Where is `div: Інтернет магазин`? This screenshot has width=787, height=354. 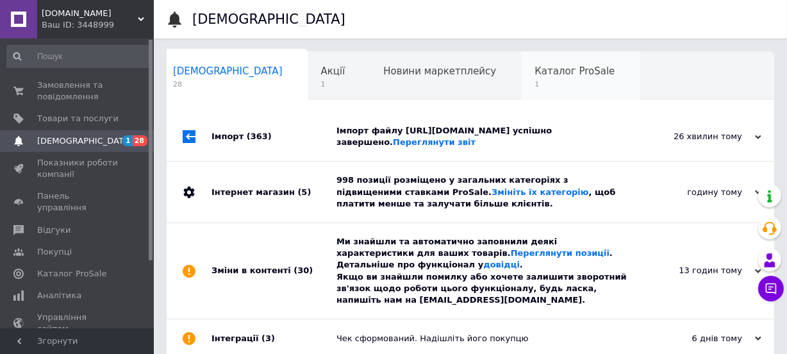
div: Інтернет магазин is located at coordinates (274, 192).